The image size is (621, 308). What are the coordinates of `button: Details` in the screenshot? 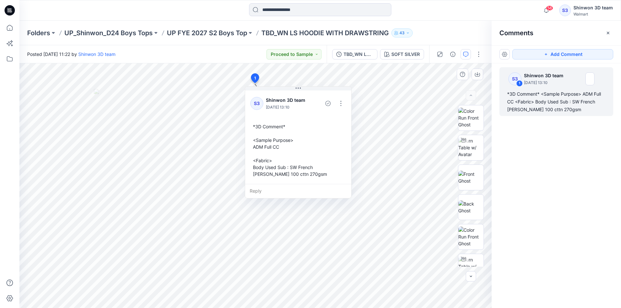 It's located at (453, 54).